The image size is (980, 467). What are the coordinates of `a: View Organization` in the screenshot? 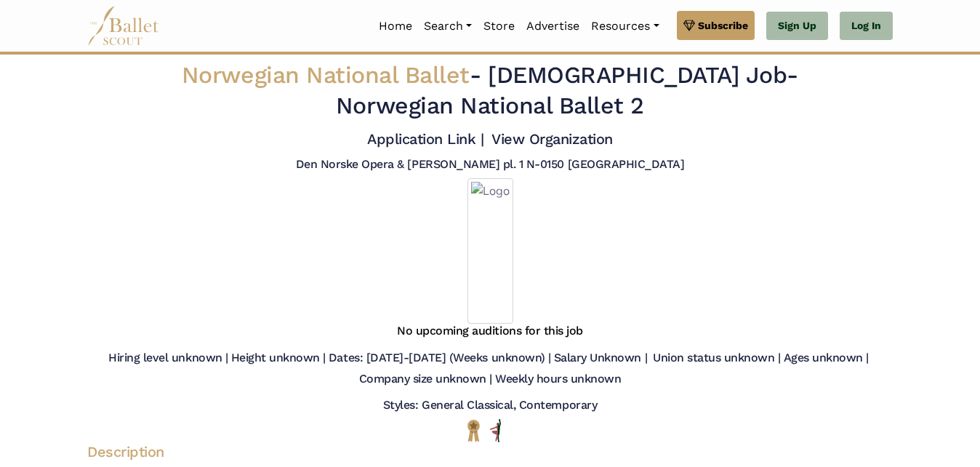 It's located at (552, 139).